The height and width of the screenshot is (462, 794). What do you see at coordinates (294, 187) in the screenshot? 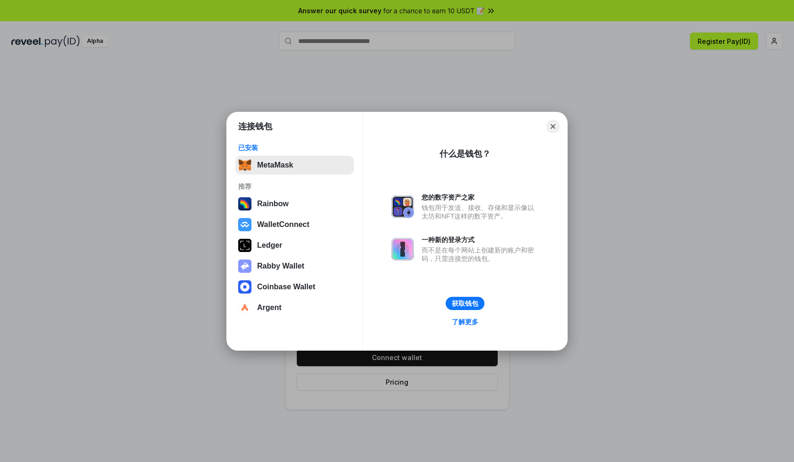
I see `div: 推荐` at bounding box center [294, 187].